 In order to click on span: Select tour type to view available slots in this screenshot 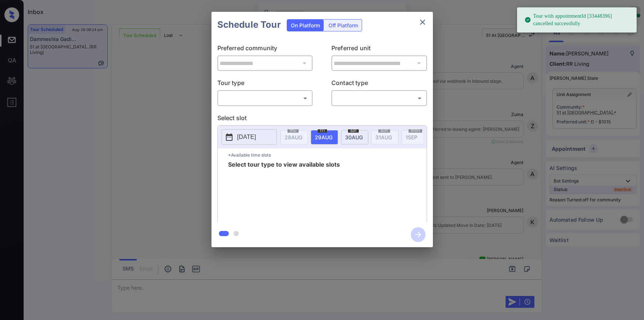, I will do `click(284, 191)`.